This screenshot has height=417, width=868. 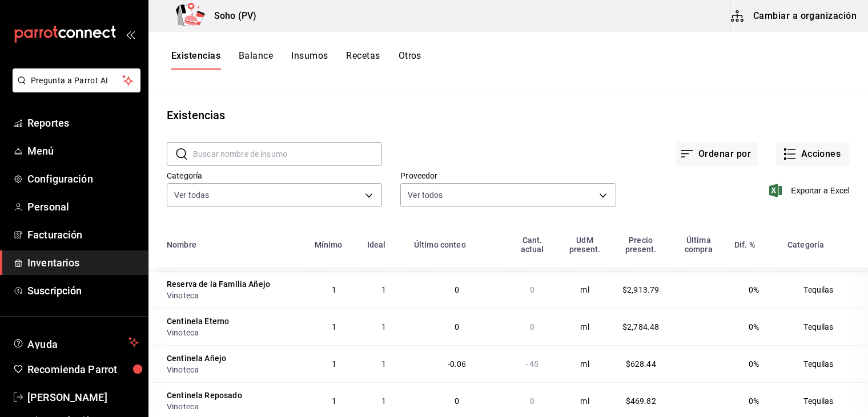 I want to click on input: Buscar nombre de insumo, so click(x=287, y=154).